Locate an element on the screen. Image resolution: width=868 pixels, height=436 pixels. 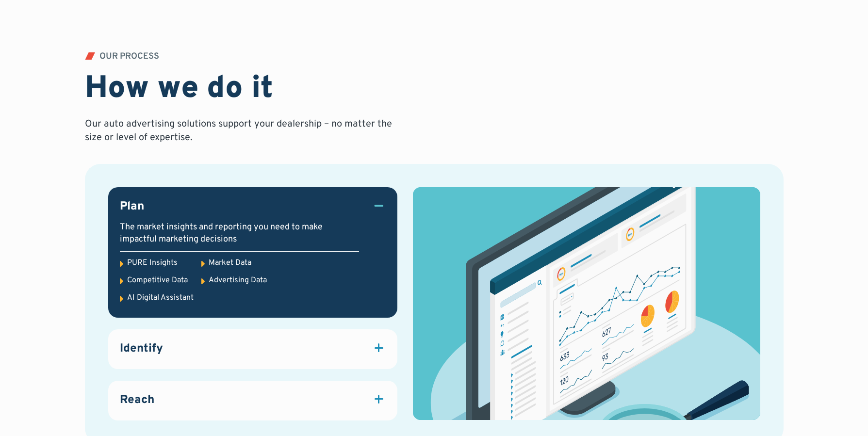
div: Market Data is located at coordinates (230, 263).